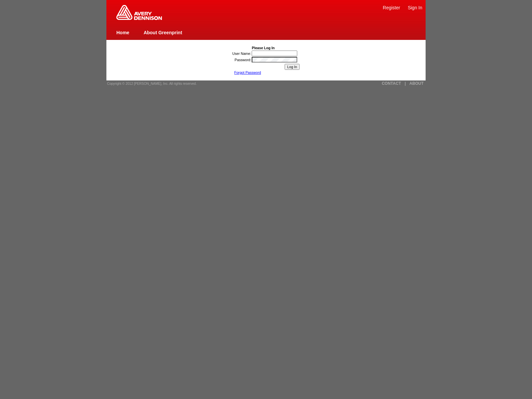 This screenshot has width=532, height=399. What do you see at coordinates (391, 84) in the screenshot?
I see `a: CONTACT` at bounding box center [391, 84].